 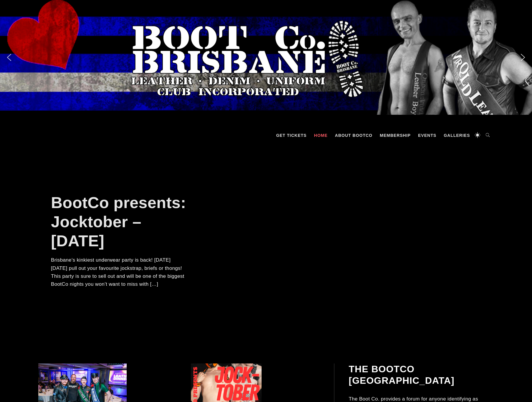 What do you see at coordinates (523, 58) in the screenshot?
I see `div: next arrow` at bounding box center [523, 58].